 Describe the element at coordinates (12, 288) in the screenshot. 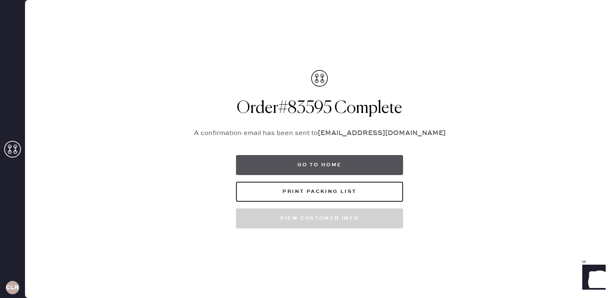

I see `h3: CLR` at that location.